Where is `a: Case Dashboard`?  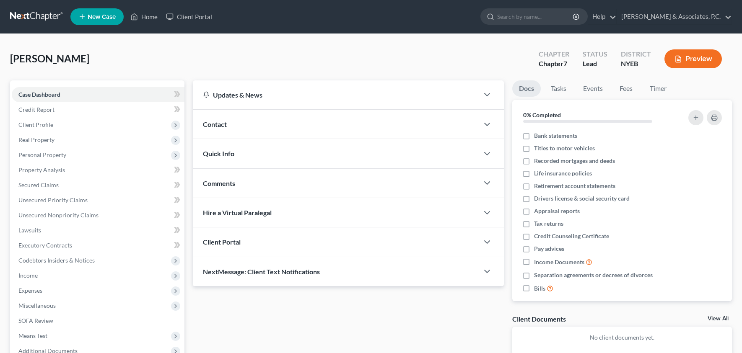
a: Case Dashboard is located at coordinates (98, 95).